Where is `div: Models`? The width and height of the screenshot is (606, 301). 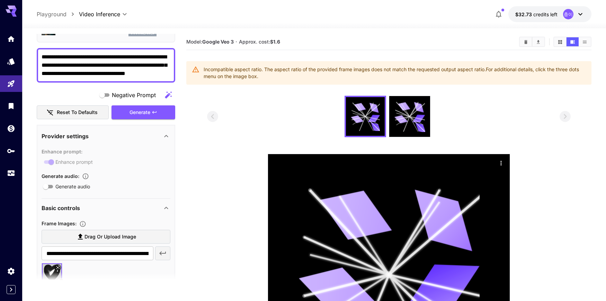
div: Models is located at coordinates (11, 61).